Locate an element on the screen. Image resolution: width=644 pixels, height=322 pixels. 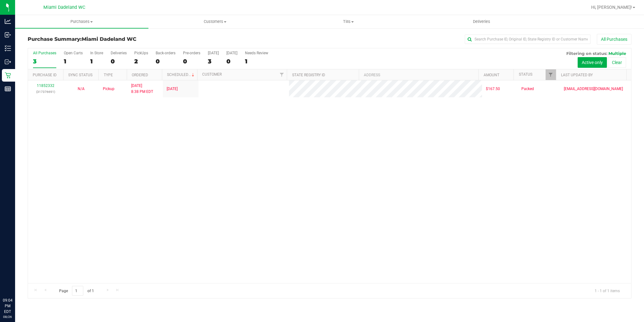
a: Purchase ID is located at coordinates (45, 75).